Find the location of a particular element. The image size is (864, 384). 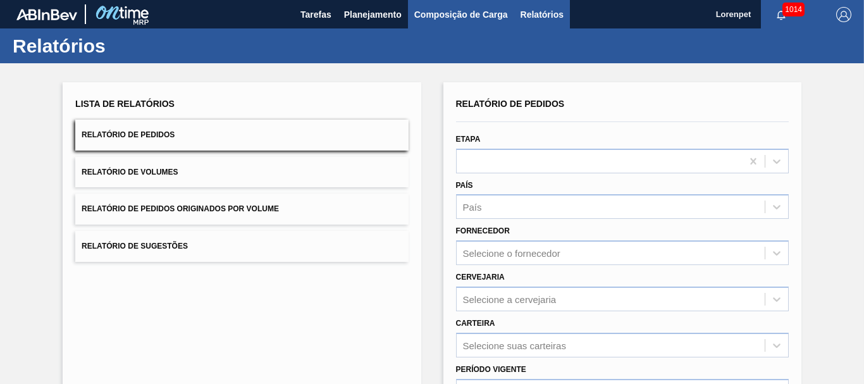

label: Cervejaria is located at coordinates (480, 277).